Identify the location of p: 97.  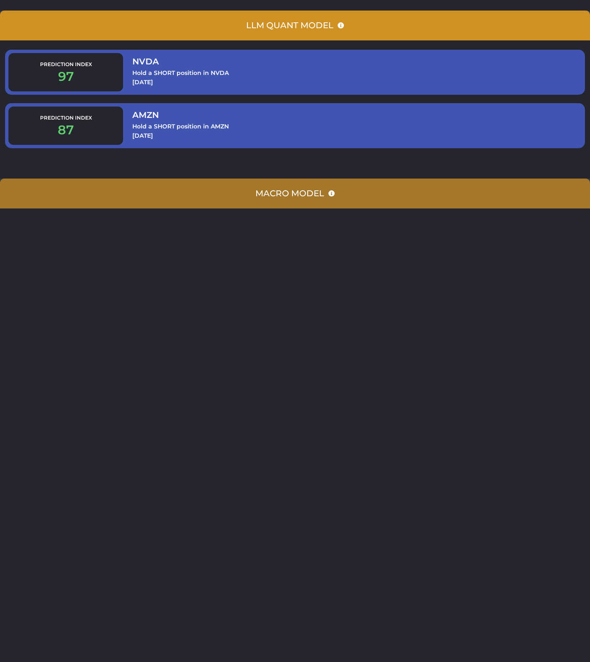
(66, 77).